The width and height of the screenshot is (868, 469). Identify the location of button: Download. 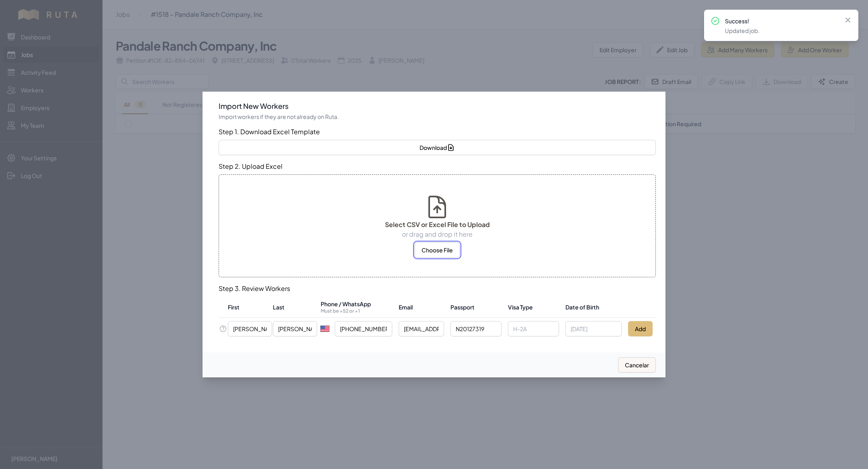
(437, 148).